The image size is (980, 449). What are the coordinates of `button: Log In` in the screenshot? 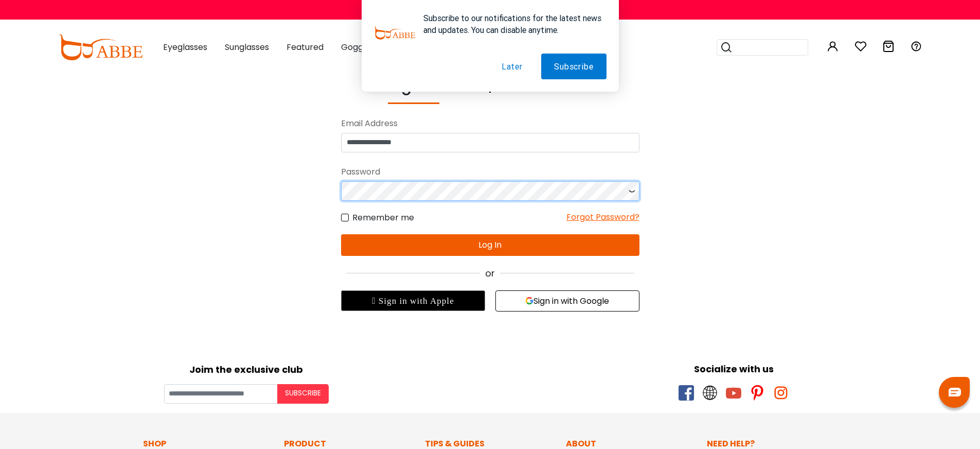 It's located at (490, 245).